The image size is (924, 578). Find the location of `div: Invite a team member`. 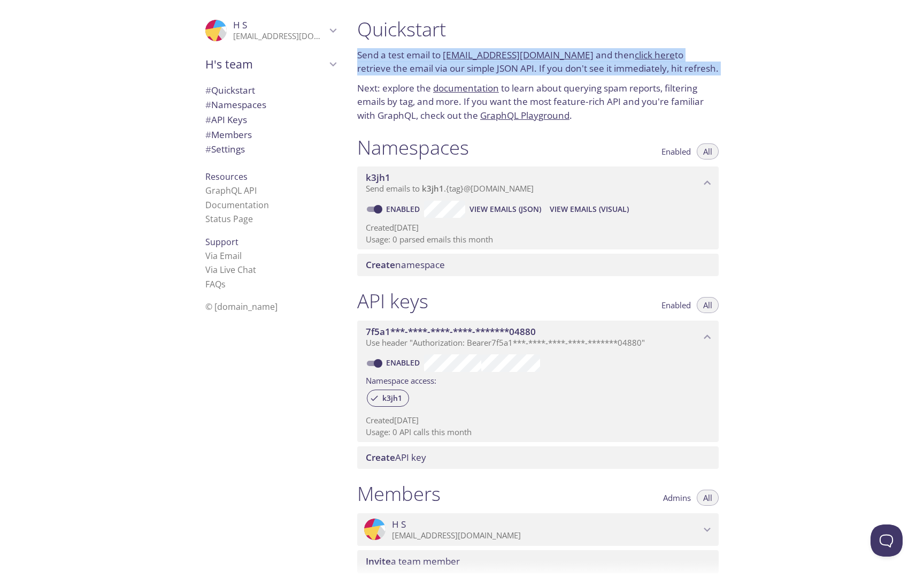

div: Invite a team member is located at coordinates (538, 561).